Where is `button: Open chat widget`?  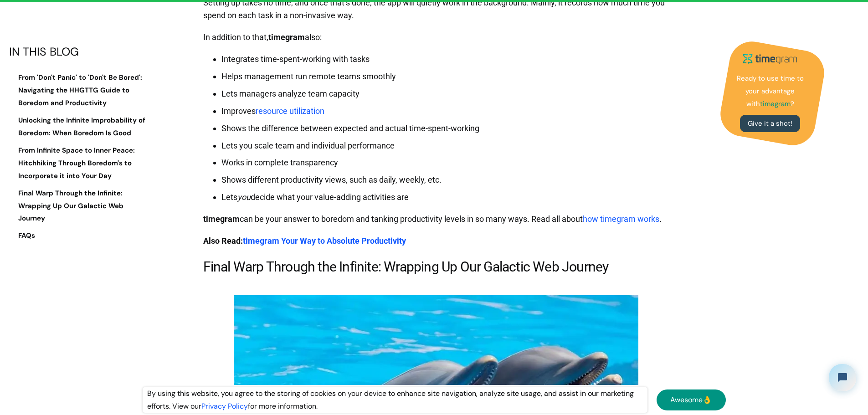
button: Open chat widget is located at coordinates (21, 21).